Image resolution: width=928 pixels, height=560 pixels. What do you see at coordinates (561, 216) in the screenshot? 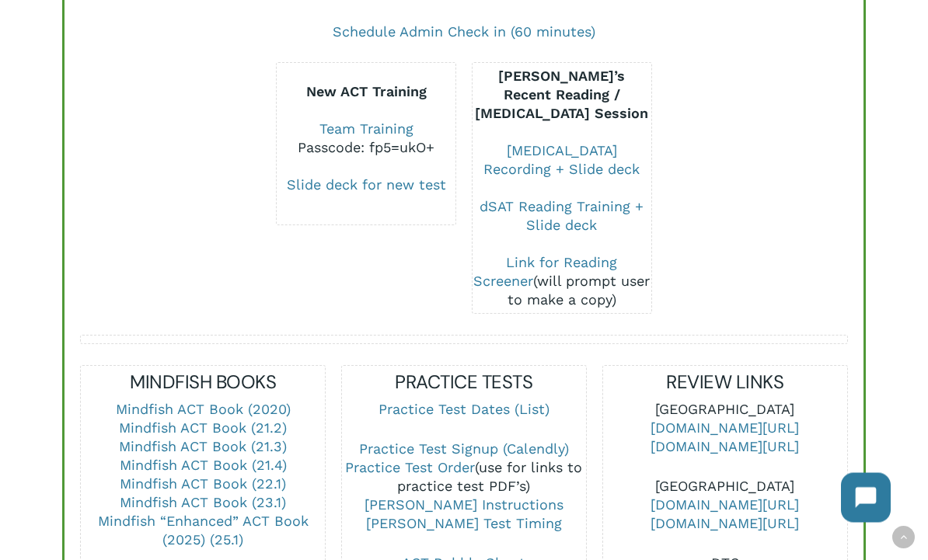
I see `a: dSAT Reading Training + Slide deck` at bounding box center [561, 216].